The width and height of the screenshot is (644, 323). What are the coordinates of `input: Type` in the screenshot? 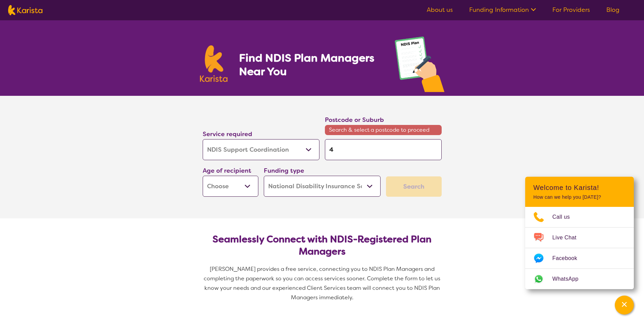 It's located at (383, 150).